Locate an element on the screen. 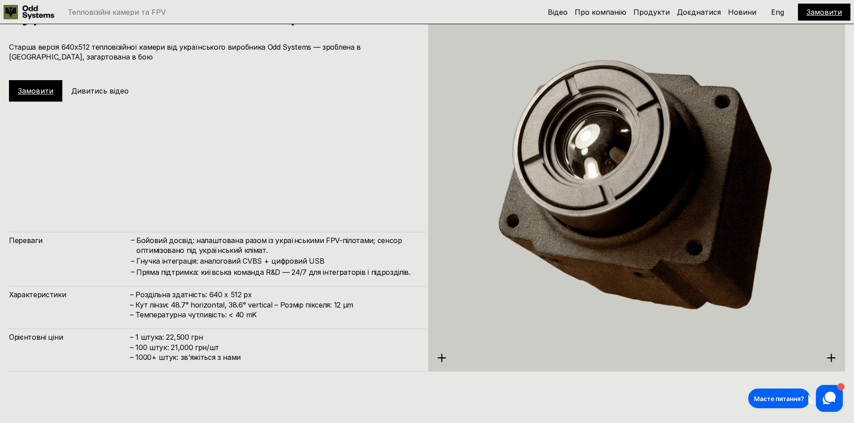 The image size is (854, 423). h4: – 1 штука: 22,500 грн – 100 штук: 21,000 грн/шт is located at coordinates (273, 347).